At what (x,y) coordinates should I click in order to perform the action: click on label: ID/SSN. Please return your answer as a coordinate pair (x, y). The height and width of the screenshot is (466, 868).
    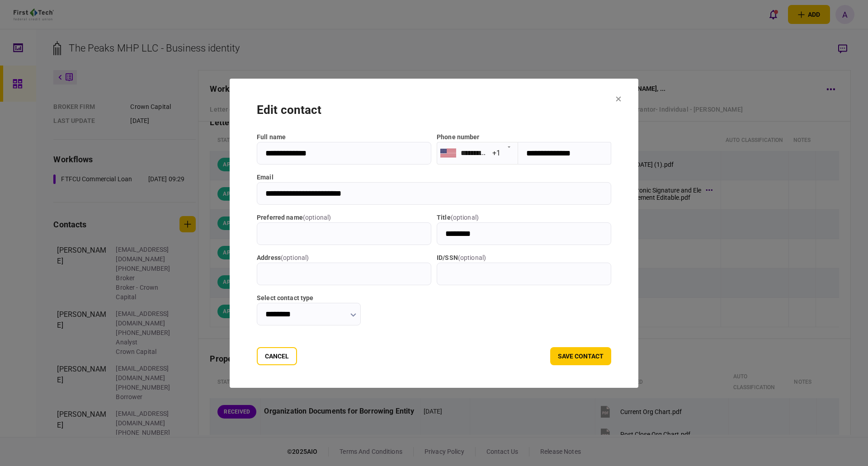
    Looking at the image, I should click on (524, 257).